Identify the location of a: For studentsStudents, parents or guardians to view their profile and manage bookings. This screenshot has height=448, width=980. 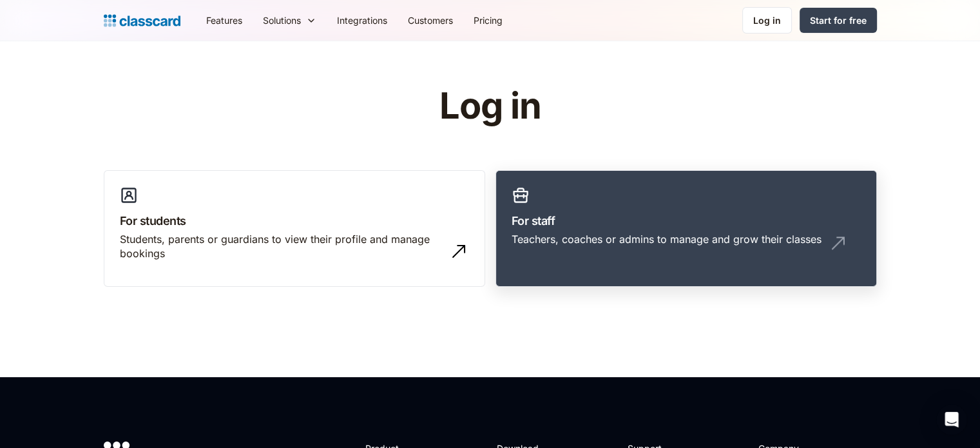
(294, 229).